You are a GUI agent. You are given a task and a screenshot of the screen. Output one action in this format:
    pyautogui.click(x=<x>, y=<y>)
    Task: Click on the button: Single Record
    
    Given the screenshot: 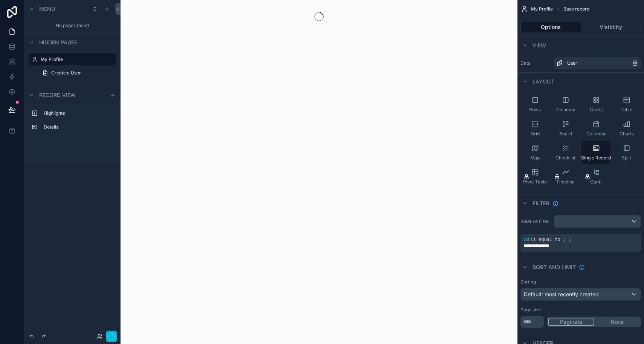 What is the action you would take?
    pyautogui.click(x=596, y=153)
    